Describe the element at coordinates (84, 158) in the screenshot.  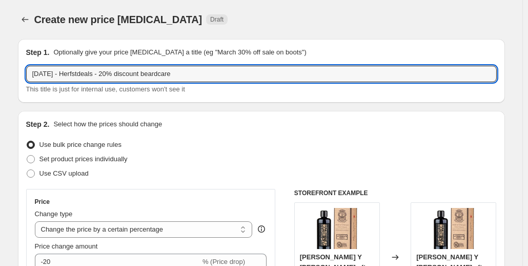
I see `span: Set product prices individually` at that location.